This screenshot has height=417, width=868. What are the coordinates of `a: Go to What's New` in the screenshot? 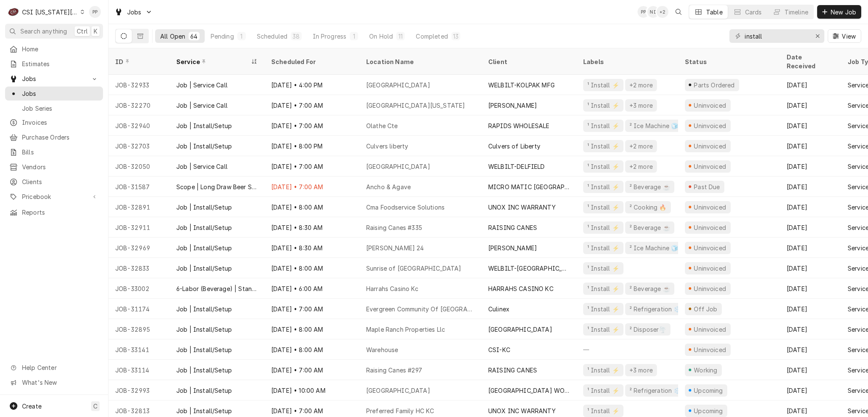 It's located at (54, 382).